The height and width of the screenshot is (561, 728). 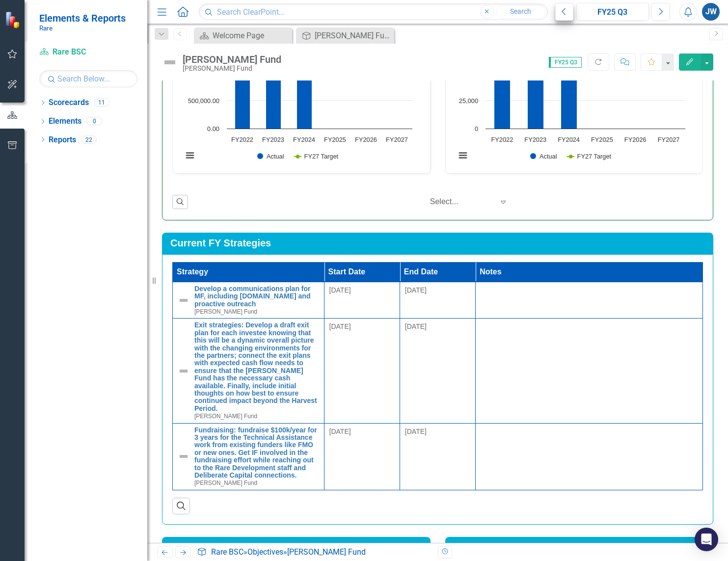 I want to click on div: 22, so click(x=89, y=140).